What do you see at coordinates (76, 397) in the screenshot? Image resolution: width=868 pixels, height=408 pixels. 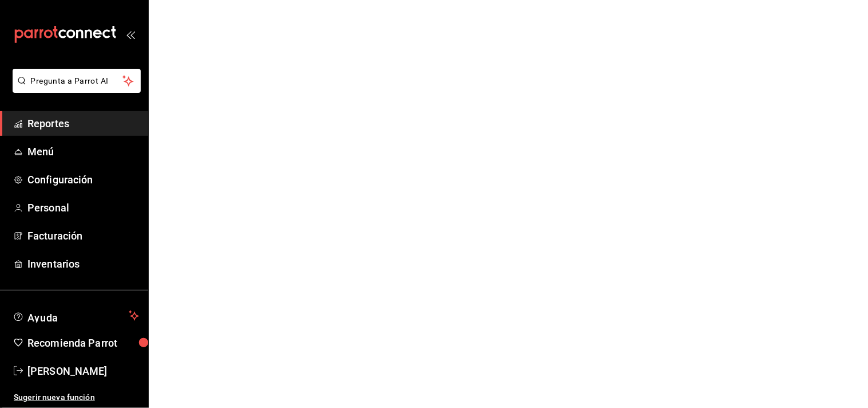 I see `span: Sugerir nueva función` at bounding box center [76, 397].